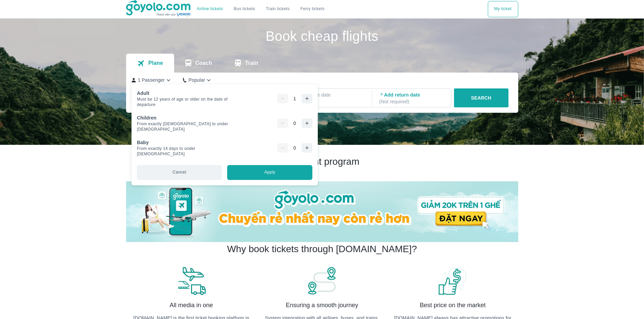 The image size is (644, 319). I want to click on font: Not required, so click(394, 102).